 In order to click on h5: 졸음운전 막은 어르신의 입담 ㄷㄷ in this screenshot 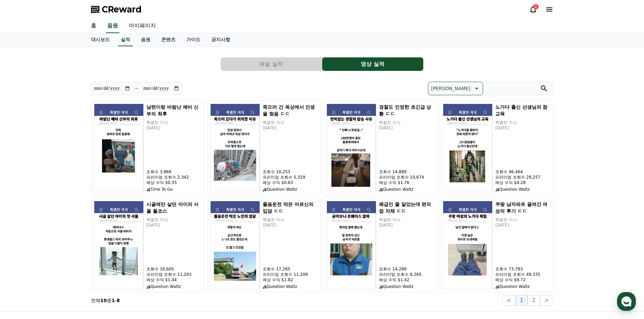, I will do `click(290, 208)`.